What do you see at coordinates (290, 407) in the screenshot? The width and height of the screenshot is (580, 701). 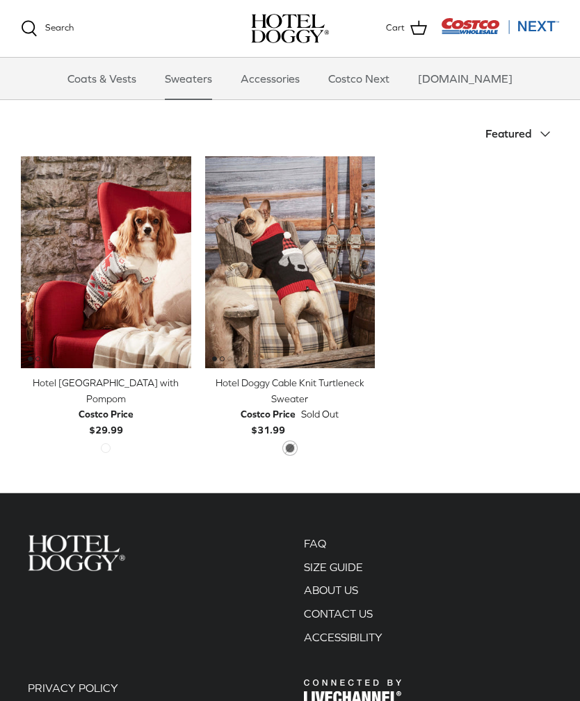 I see `a: Hotel Doggy Cable Knit Turtleneck Sweater Costco Price$31.99 Sold Out` at bounding box center [290, 407].